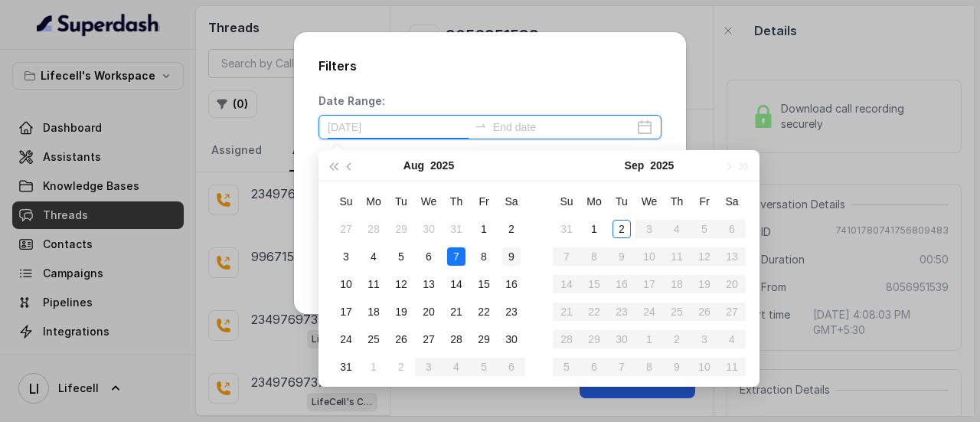 The height and width of the screenshot is (422, 980). Describe the element at coordinates (401, 256) in the screenshot. I see `td: 2025-08-05` at that location.